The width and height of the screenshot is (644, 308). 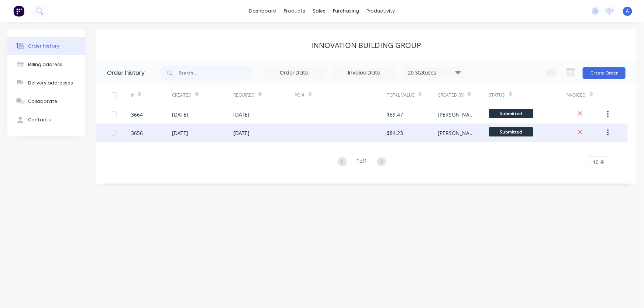 I want to click on img: Factory, so click(x=19, y=11).